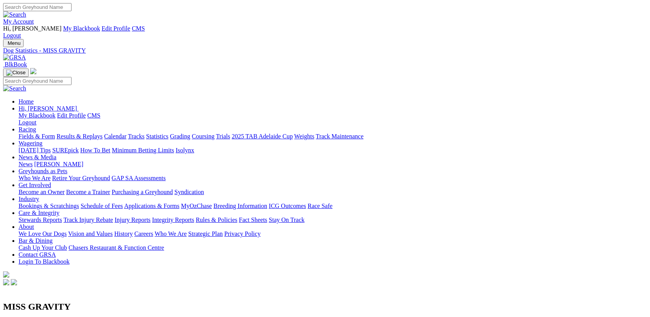 Image resolution: width=650 pixels, height=317 pixels. I want to click on h2: MISS GRAVITY, so click(325, 307).